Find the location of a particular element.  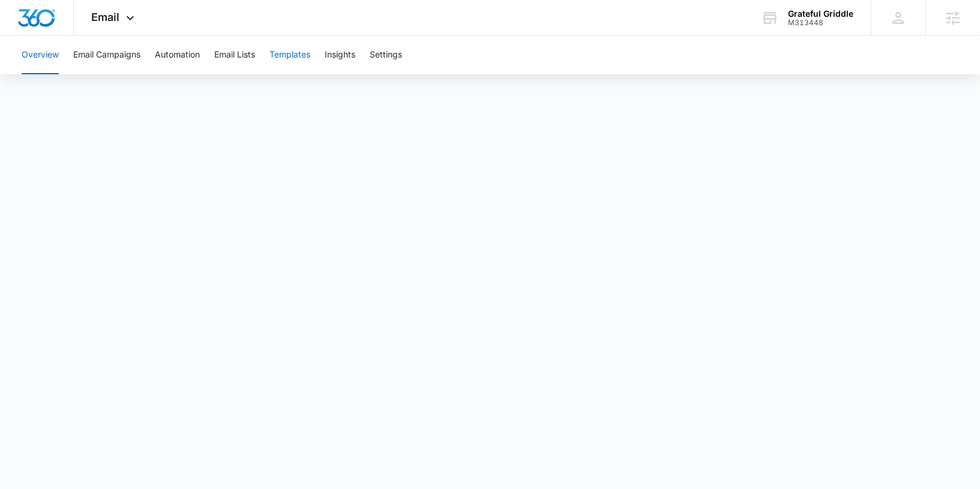

button: Email Campaigns is located at coordinates (107, 56).